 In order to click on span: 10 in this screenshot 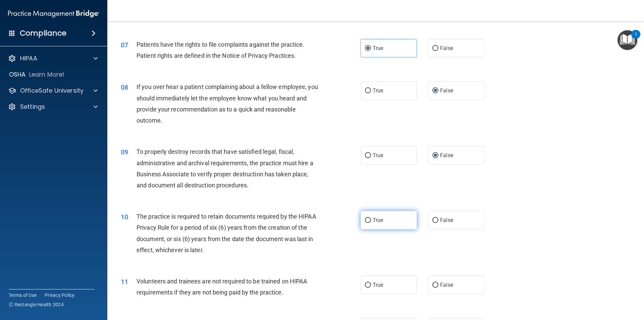, I will do `click(124, 217)`.